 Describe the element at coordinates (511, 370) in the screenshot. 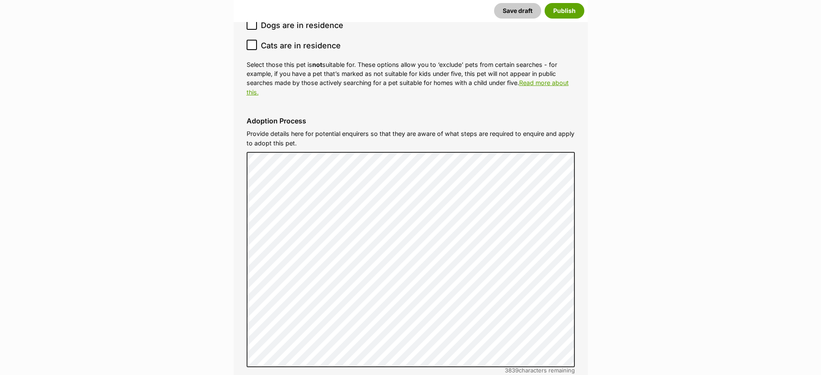

I see `span: 3839` at that location.